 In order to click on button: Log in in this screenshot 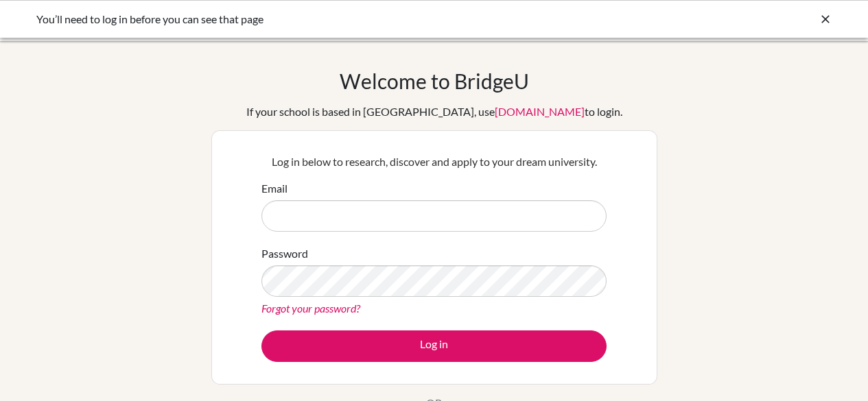, I will do `click(434, 346)`.